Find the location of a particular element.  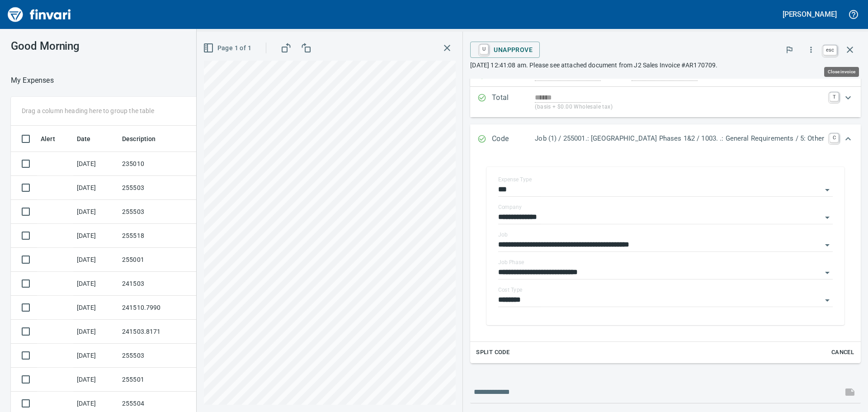

a: Finvari is located at coordinates (39, 15).